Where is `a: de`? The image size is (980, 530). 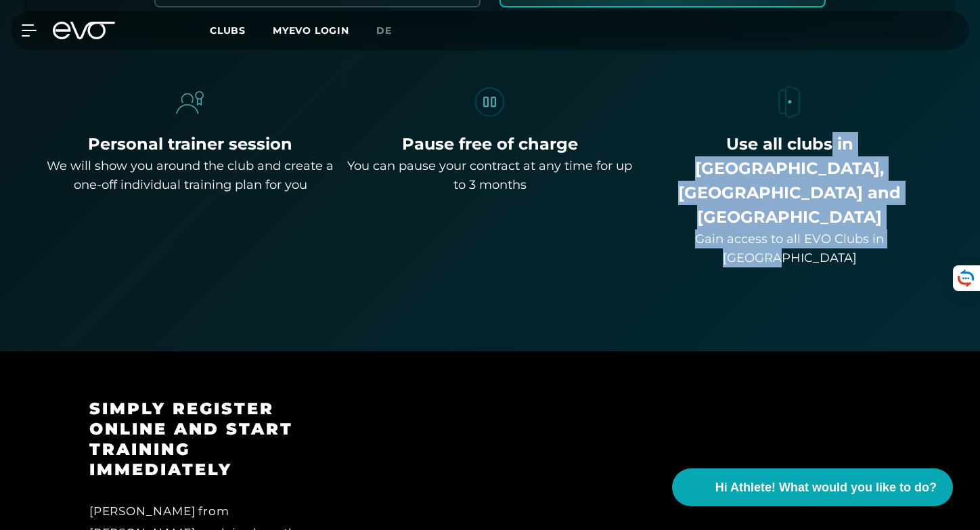
a: de is located at coordinates (392, 30).